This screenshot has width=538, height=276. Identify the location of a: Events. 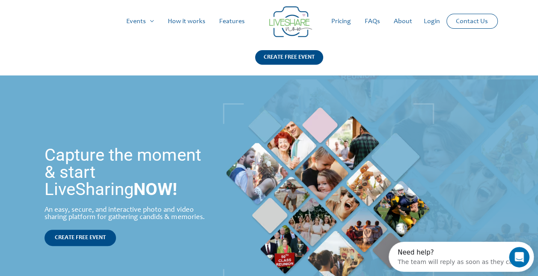
(140, 21).